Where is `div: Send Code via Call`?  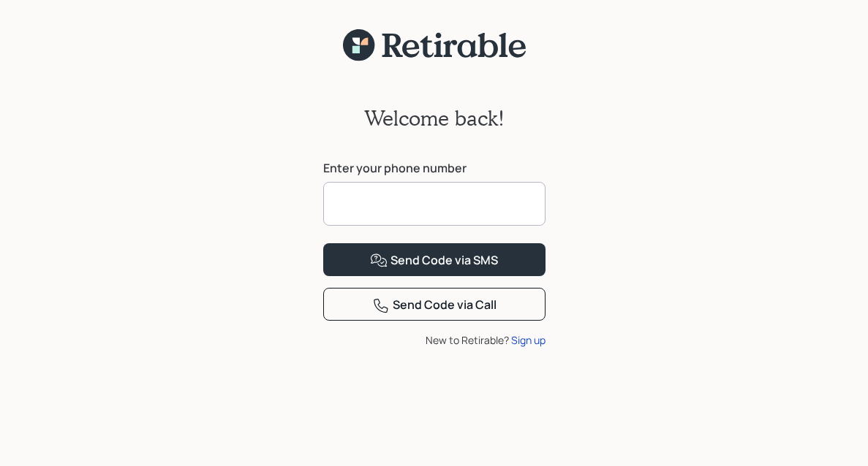
div: Send Code via Call is located at coordinates (435, 306).